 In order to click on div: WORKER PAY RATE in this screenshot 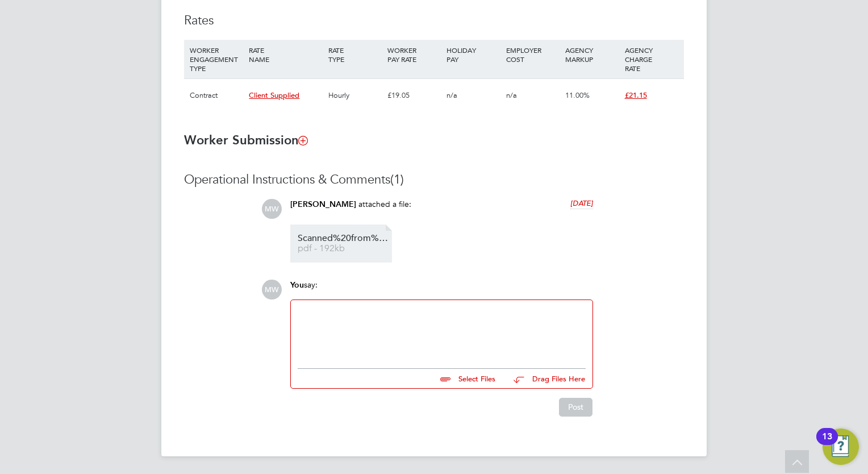, I will do `click(415, 54)`.